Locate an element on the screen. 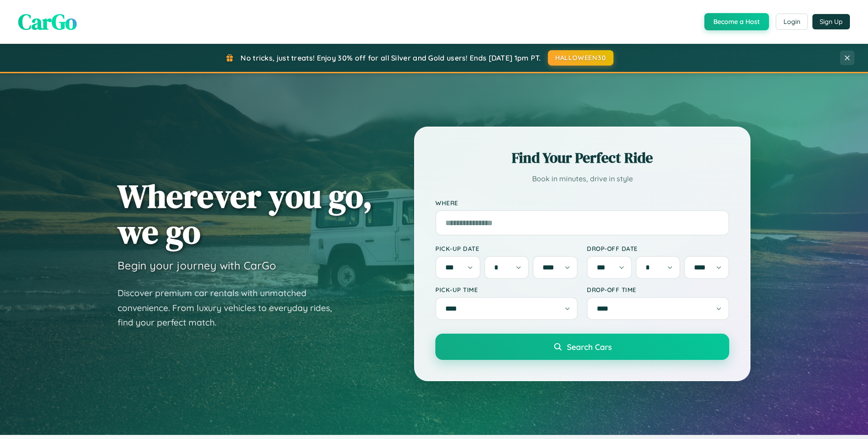 Image resolution: width=868 pixels, height=439 pixels. span: Search Cars is located at coordinates (589, 347).